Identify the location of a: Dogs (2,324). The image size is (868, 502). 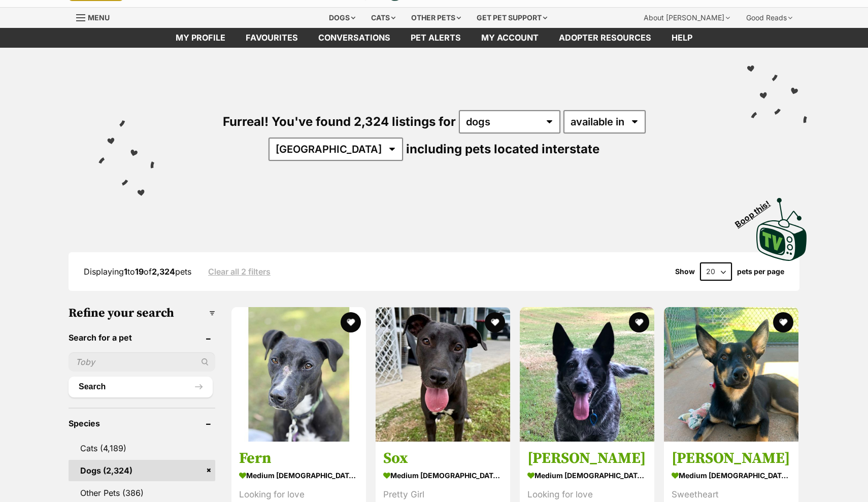
(141, 470).